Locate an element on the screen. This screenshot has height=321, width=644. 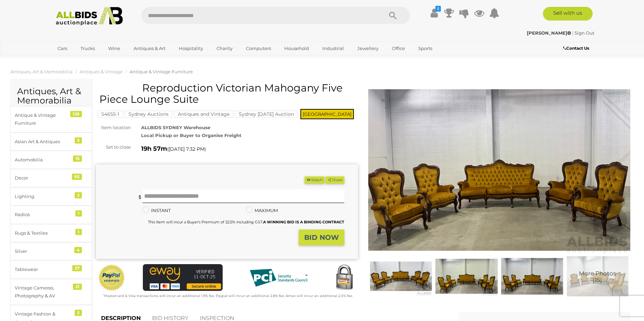
div: Lighting is located at coordinates (43, 196).